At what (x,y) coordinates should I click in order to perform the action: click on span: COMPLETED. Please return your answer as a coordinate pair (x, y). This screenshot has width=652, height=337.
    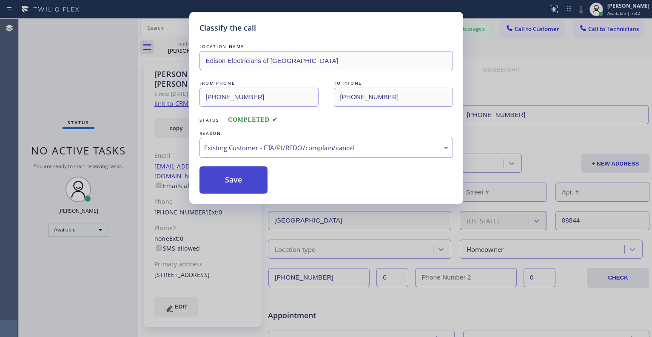
    Looking at the image, I should click on (253, 119).